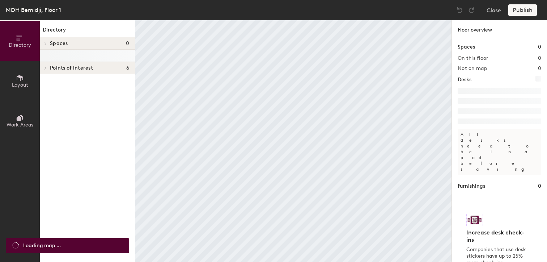 Image resolution: width=547 pixels, height=262 pixels. What do you see at coordinates (87, 31) in the screenshot?
I see `h1: Directory` at bounding box center [87, 31].